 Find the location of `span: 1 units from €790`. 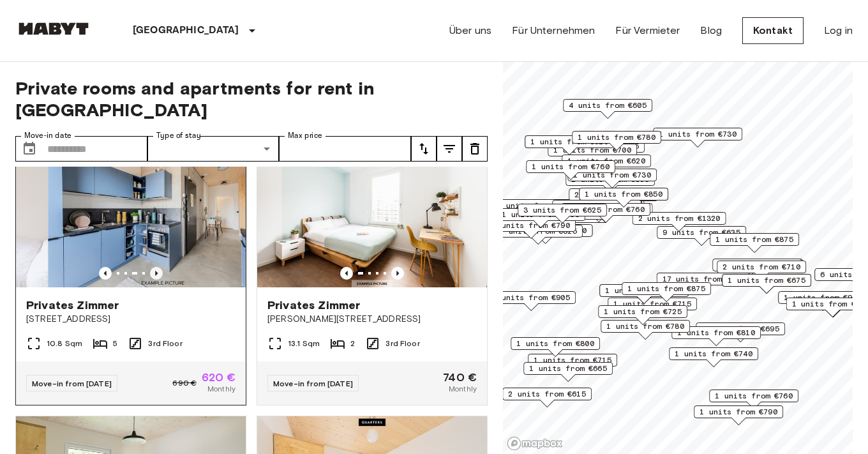

span: 1 units from €790 is located at coordinates (738, 412).